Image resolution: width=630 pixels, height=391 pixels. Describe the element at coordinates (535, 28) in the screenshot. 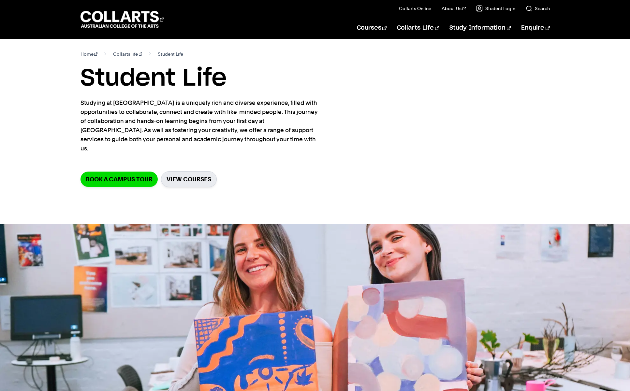

I see `a: Enquire` at that location.